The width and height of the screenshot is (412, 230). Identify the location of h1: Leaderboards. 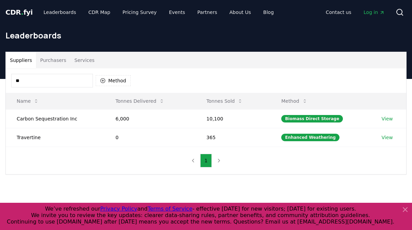
(206, 35).